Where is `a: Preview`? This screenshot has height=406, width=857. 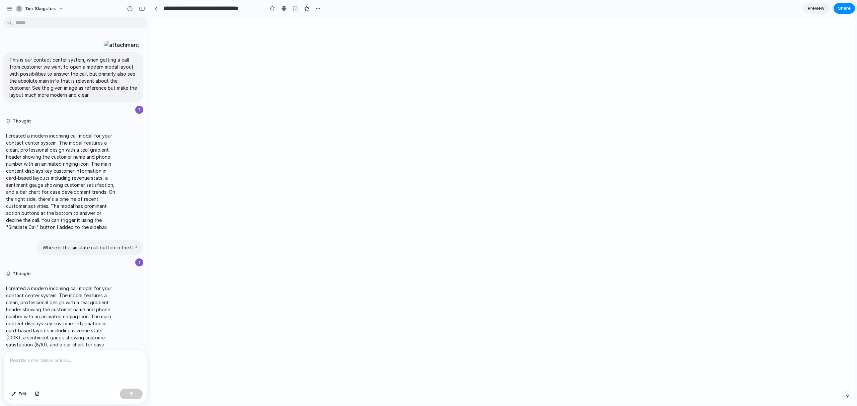
a: Preview is located at coordinates (816, 8).